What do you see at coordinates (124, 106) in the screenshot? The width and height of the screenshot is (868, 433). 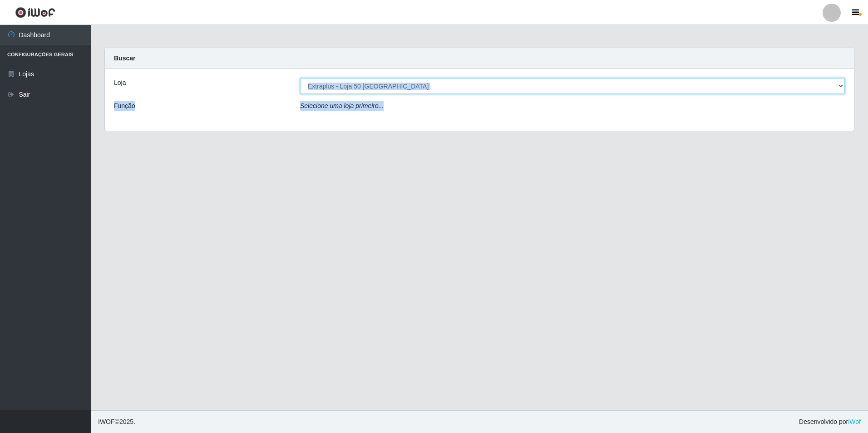 I see `label: Função` at bounding box center [124, 106].